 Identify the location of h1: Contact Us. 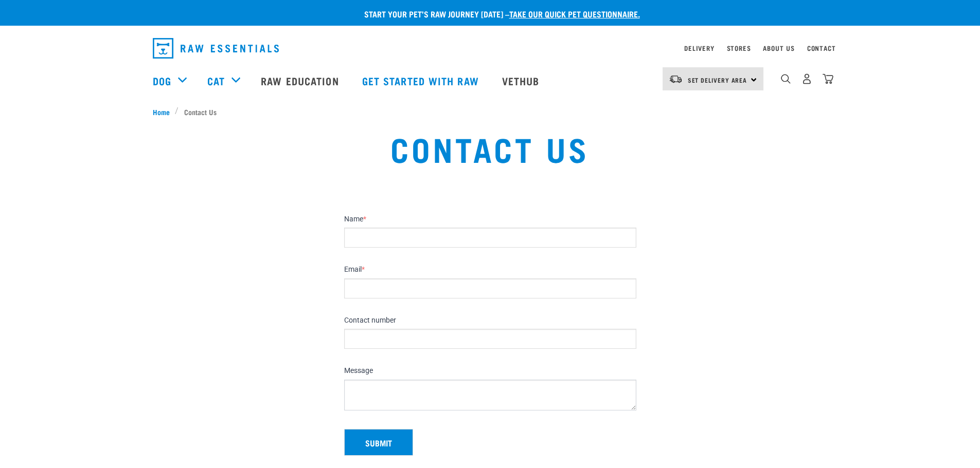
(490, 148).